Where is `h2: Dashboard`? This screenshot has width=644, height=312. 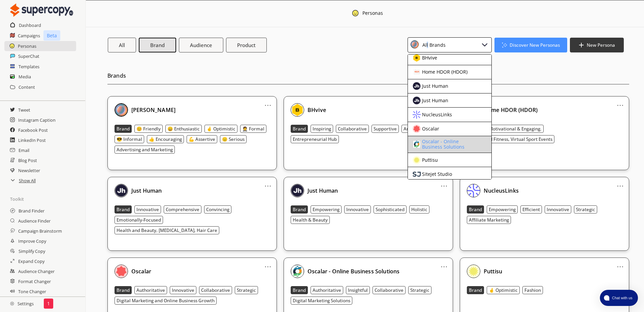
h2: Dashboard is located at coordinates (30, 25).